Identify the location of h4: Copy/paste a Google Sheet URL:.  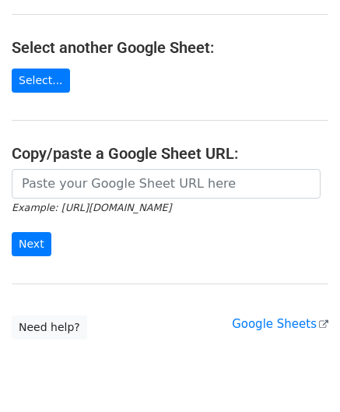
(170, 153).